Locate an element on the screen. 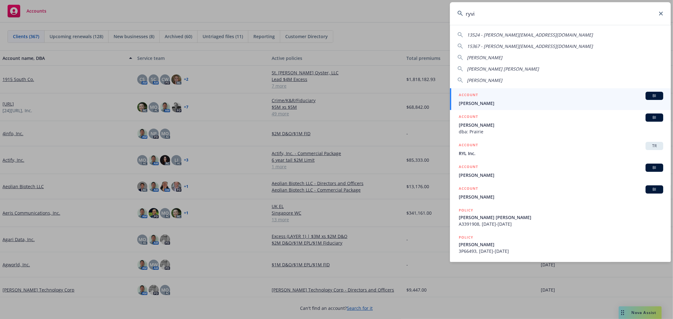  span: RYL Inc. is located at coordinates (561, 153).